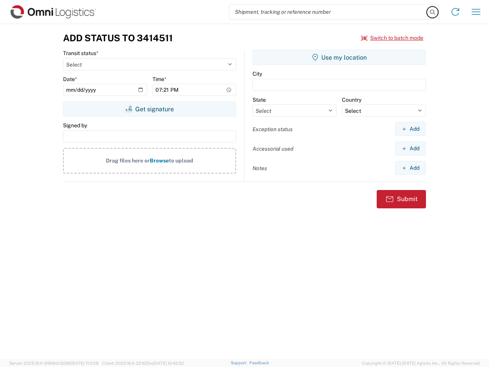 The height and width of the screenshot is (367, 489). Describe the element at coordinates (339, 57) in the screenshot. I see `button: Use my location` at that location.